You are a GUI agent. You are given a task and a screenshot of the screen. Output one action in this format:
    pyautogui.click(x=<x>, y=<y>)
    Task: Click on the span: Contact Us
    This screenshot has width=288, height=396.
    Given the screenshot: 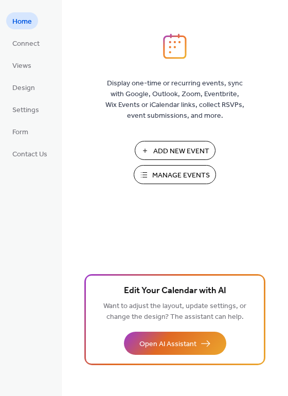 What is the action you would take?
    pyautogui.click(x=30, y=154)
    